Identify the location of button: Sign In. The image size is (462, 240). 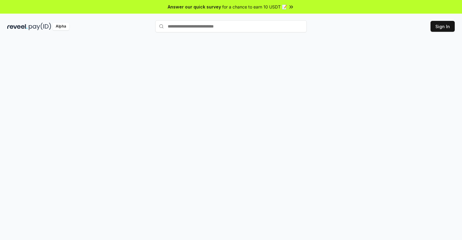
(443, 26).